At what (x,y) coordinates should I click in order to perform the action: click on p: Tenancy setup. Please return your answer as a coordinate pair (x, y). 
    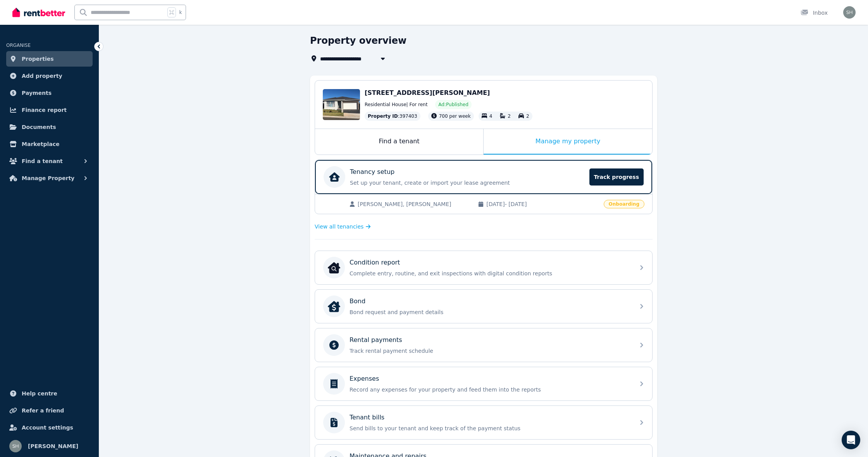
    Looking at the image, I should click on (372, 172).